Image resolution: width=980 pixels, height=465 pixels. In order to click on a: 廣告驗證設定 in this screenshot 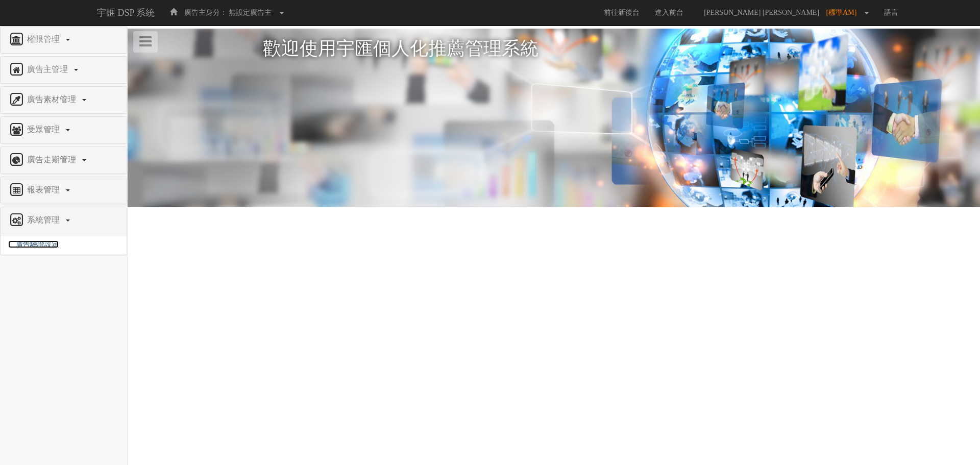, I will do `click(34, 244)`.